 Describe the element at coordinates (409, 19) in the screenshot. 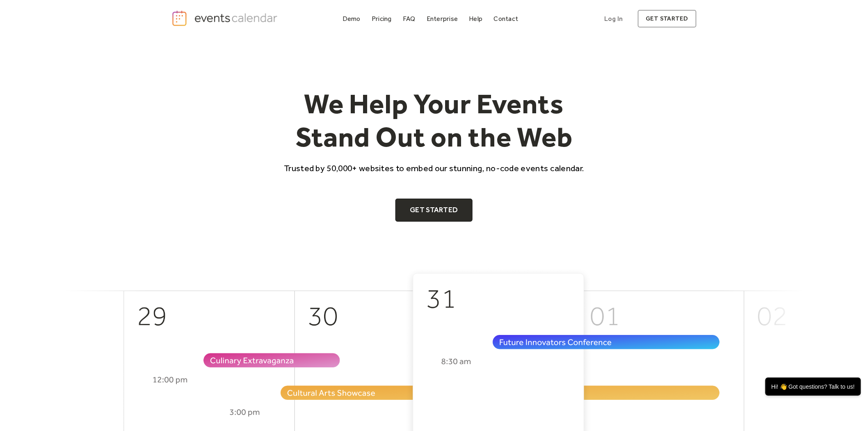

I see `div: FAQ` at that location.